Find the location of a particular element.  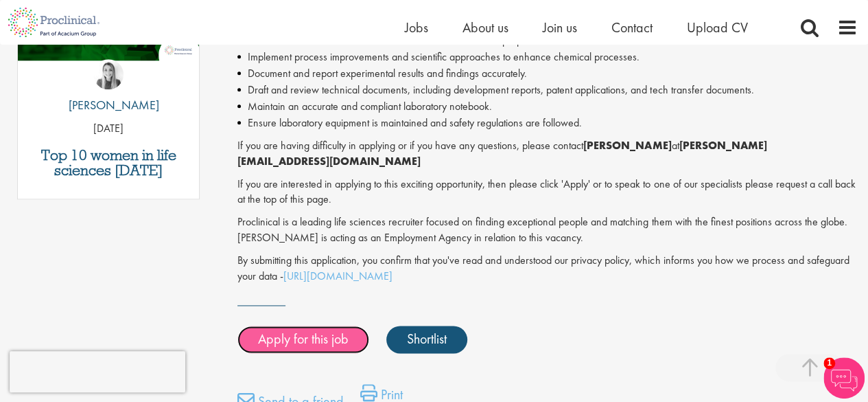

a: Join us is located at coordinates (560, 27).